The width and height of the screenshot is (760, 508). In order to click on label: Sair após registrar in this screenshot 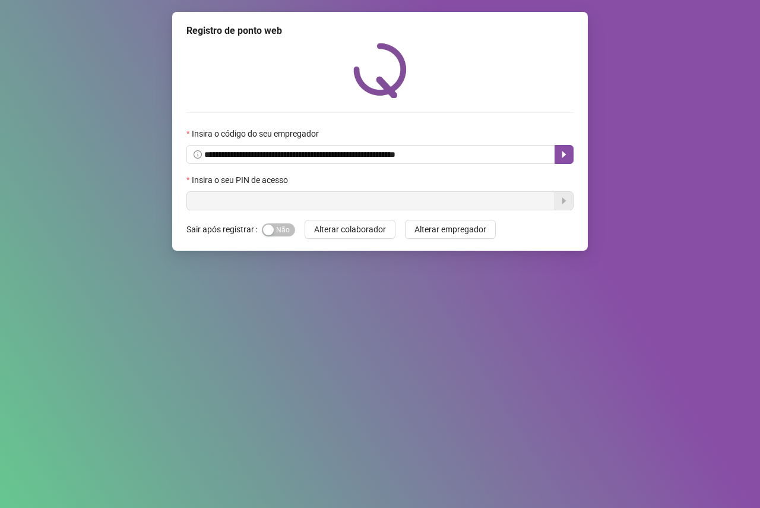, I will do `click(224, 229)`.